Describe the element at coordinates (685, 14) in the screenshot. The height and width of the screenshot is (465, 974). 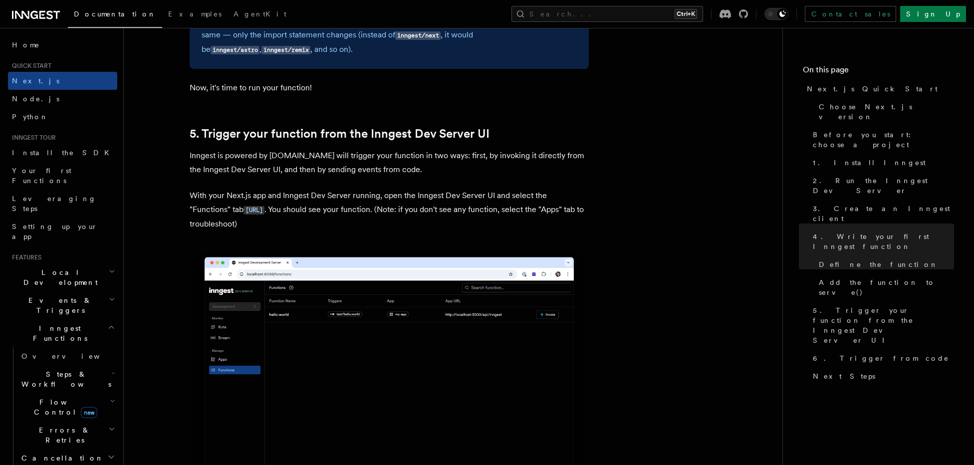
I see `kbd: Ctrl+K` at that location.